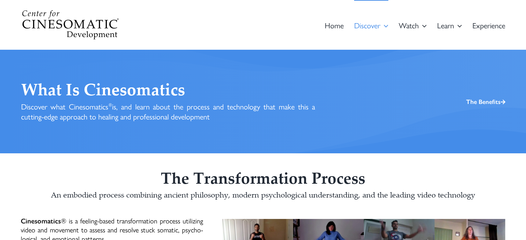 The image size is (526, 240). Describe the element at coordinates (70, 25) in the screenshot. I see `img: Center For Cinesomatic Development Logo` at that location.